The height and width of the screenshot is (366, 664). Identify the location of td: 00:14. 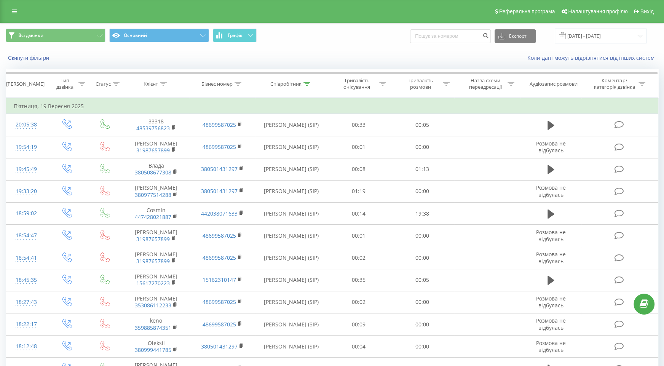
(358, 214).